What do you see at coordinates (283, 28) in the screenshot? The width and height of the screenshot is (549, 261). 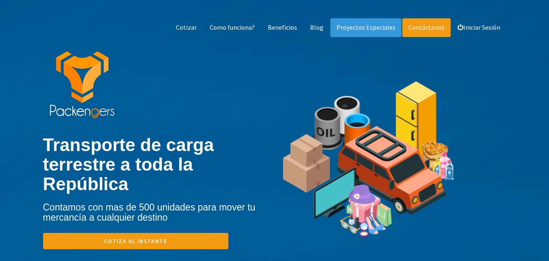 I see `a: Beneficios` at bounding box center [283, 28].